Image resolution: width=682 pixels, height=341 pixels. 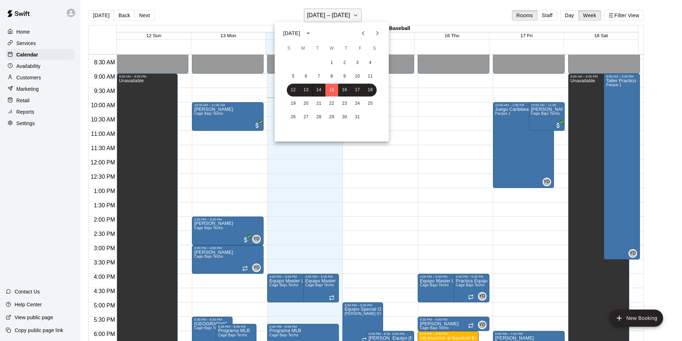 I want to click on button: 19, so click(x=293, y=104).